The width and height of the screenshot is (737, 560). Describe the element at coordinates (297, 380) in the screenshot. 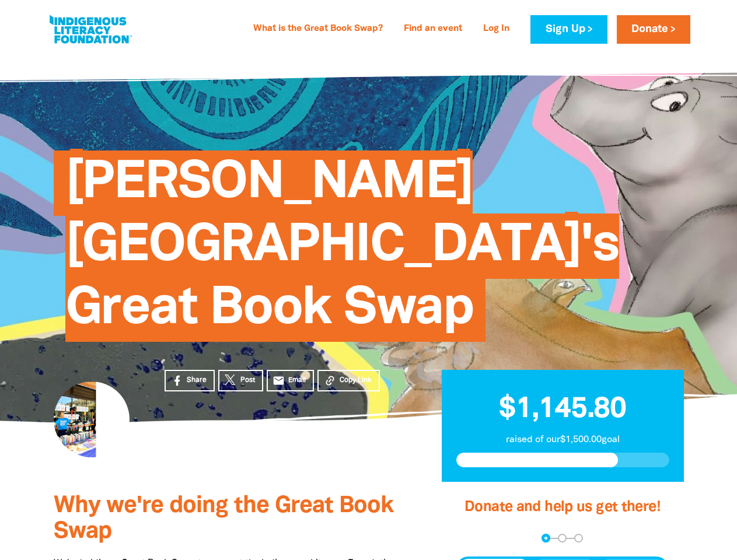

I see `span: Email` at that location.